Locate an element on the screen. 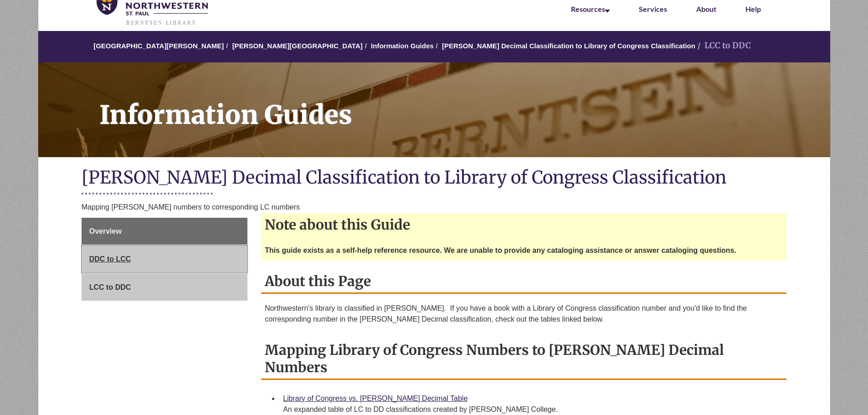 The height and width of the screenshot is (415, 868). a: Services is located at coordinates (653, 9).